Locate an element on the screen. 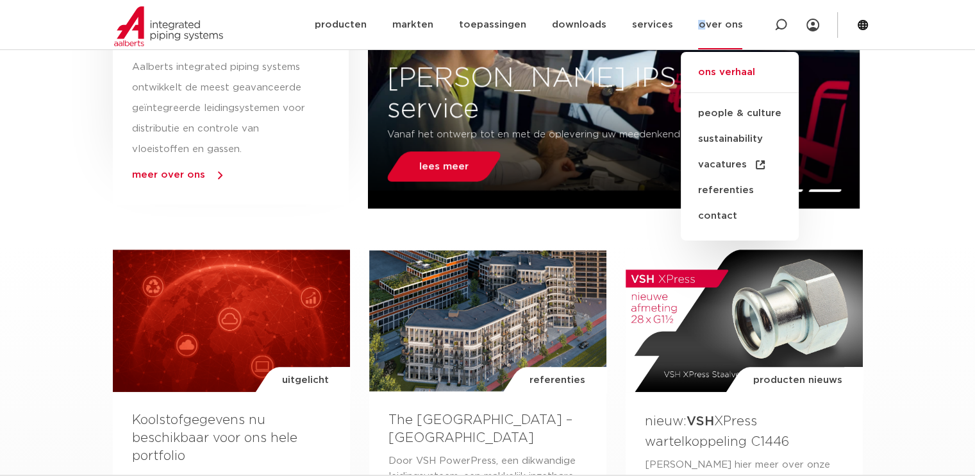 This screenshot has width=975, height=476. p: Aalberts integrated piping systems ontwikkelt de meest geavanceerde geïntegreerde leidingsystemen... is located at coordinates (219, 108).